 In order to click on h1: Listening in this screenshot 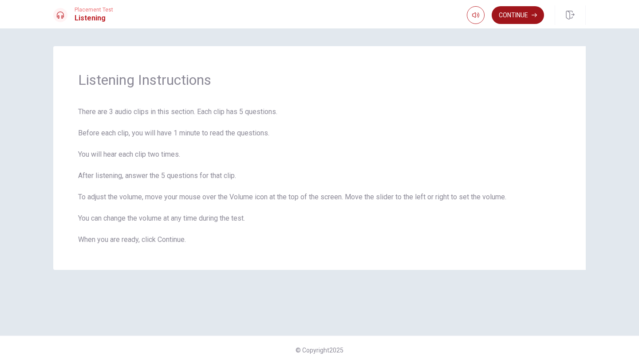, I will do `click(94, 18)`.